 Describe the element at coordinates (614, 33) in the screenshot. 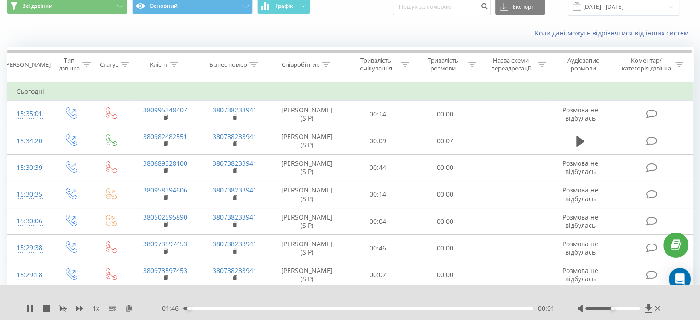

I see `a: Коли дані можуть відрізнятися вiд інших систем` at that location.